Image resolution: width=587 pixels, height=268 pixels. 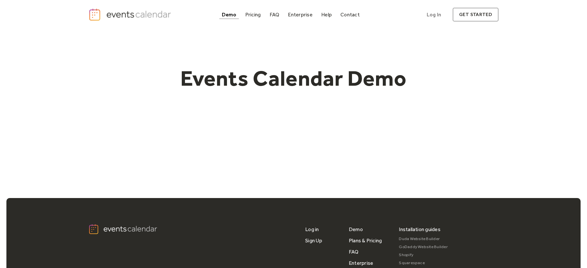 What do you see at coordinates (434, 14) in the screenshot?
I see `a: Log In` at bounding box center [434, 14].